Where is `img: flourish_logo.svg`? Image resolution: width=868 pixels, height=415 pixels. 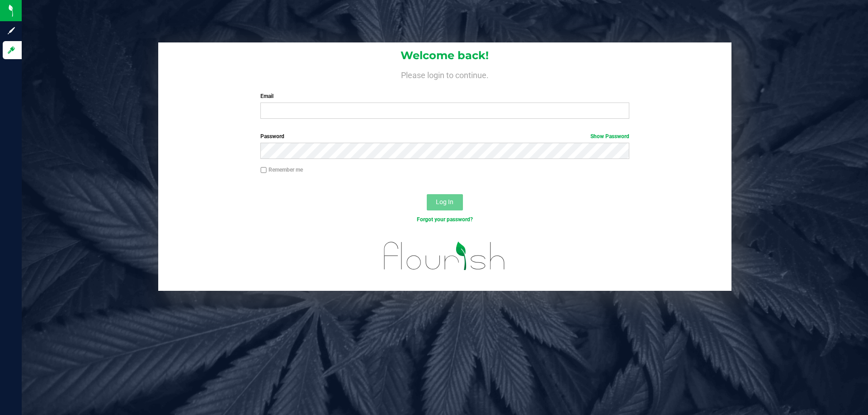 img: flourish_logo.svg is located at coordinates (445, 256).